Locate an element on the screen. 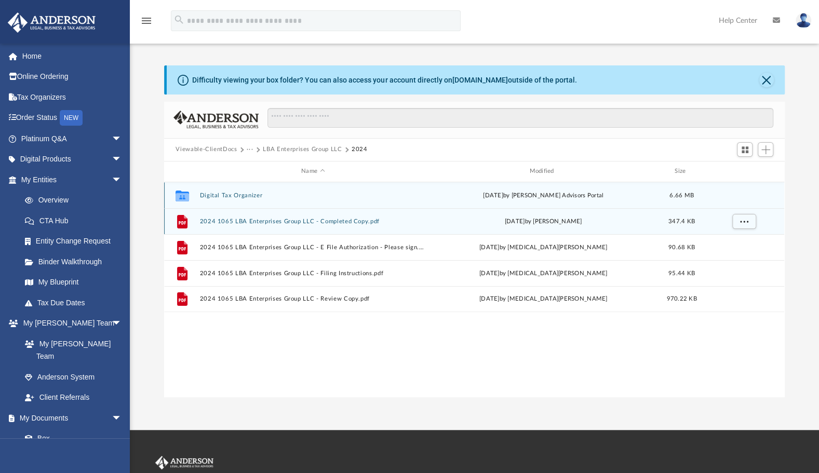  a: Order StatusNEW is located at coordinates (72, 118).